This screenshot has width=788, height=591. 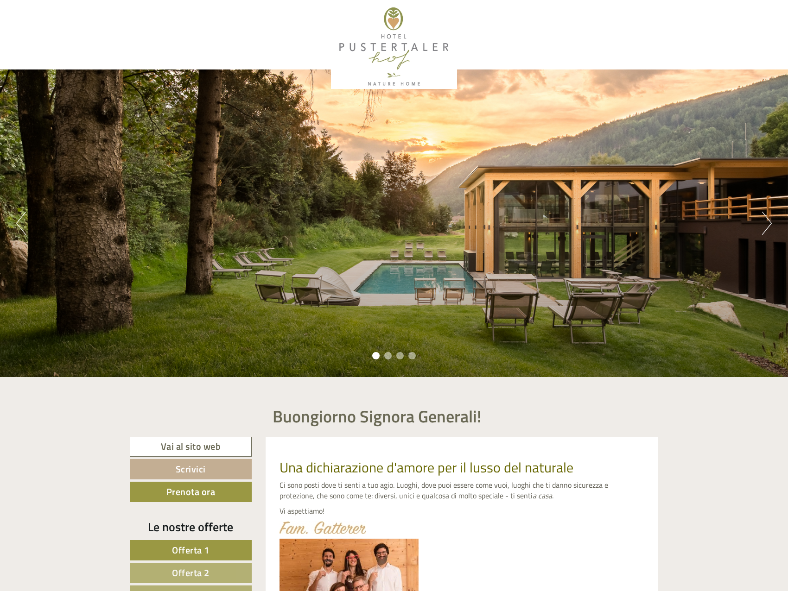 I want to click on a: Scrivici, so click(x=190, y=469).